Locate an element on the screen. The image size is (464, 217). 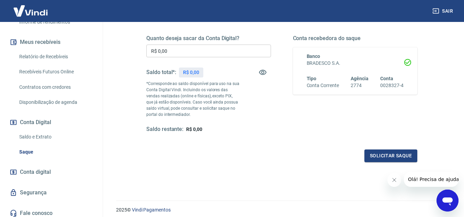
h5: Conta recebedora do saque is located at coordinates (355, 38).